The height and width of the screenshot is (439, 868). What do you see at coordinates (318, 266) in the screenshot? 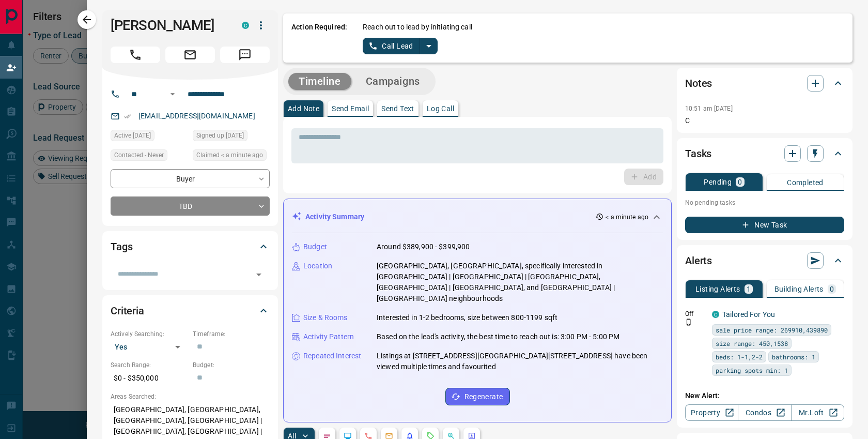
I see `p: Location` at bounding box center [318, 266].